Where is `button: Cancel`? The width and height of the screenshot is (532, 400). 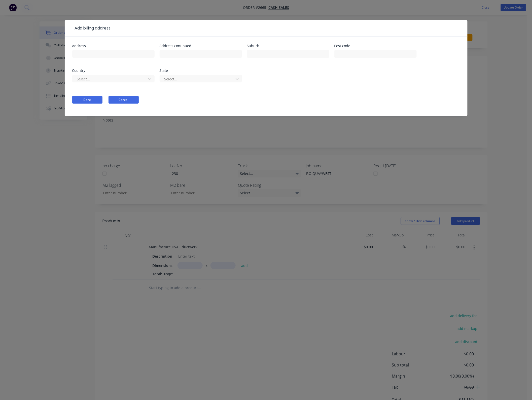 button: Cancel is located at coordinates (124, 100).